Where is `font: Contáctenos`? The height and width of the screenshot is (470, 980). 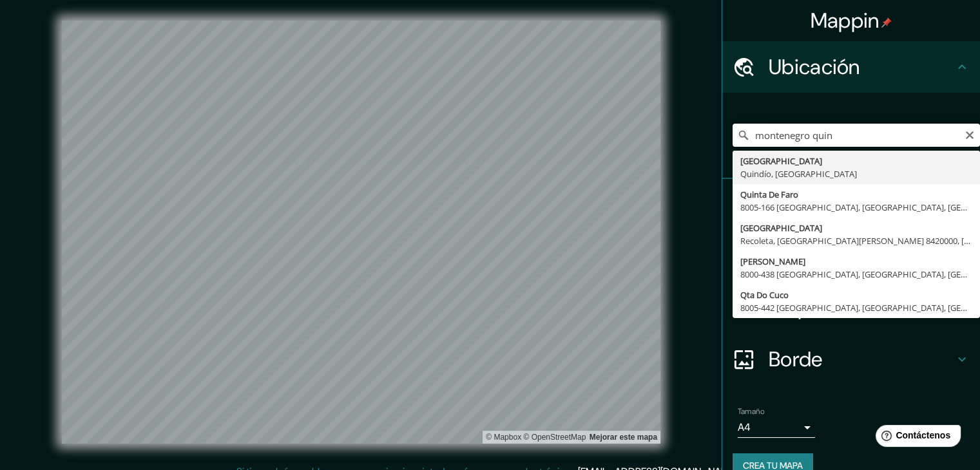 font: Contáctenos is located at coordinates (57, 16).